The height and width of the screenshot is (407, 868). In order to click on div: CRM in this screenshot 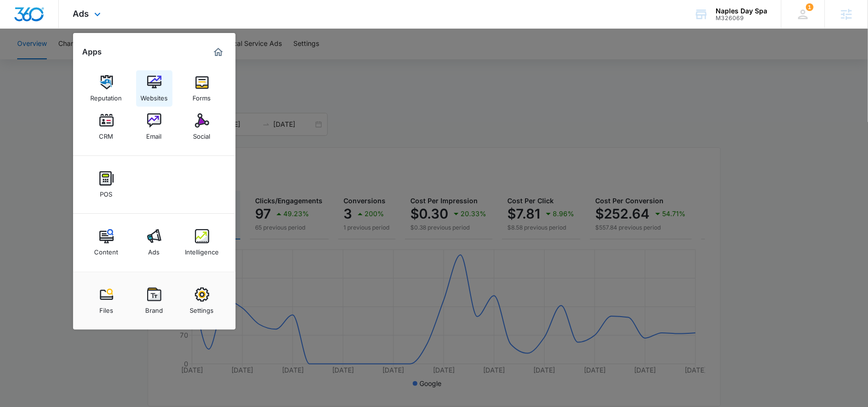, I will do `click(106, 134)`.